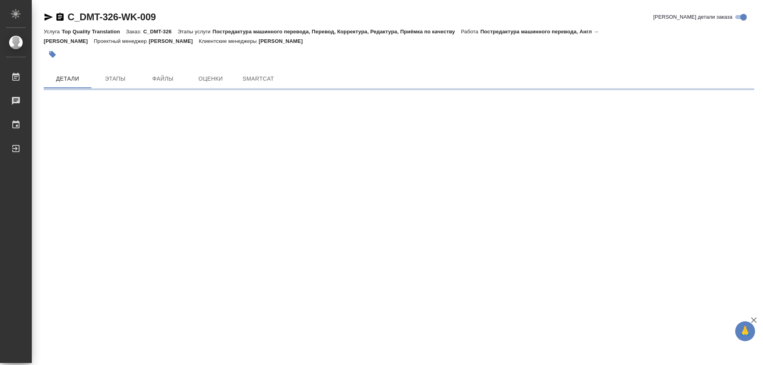 The image size is (763, 365). What do you see at coordinates (163, 79) in the screenshot?
I see `span: Файлы` at bounding box center [163, 79].